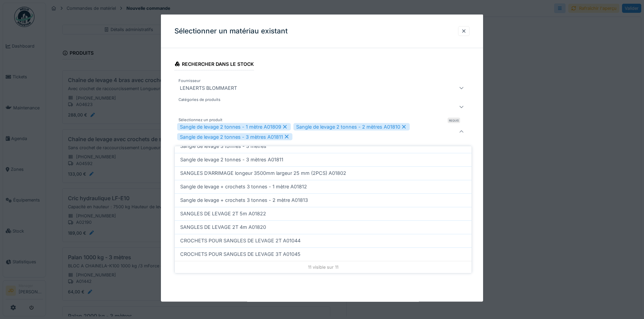 The height and width of the screenshot is (319, 644). I want to click on label: Catégories de produits, so click(199, 100).